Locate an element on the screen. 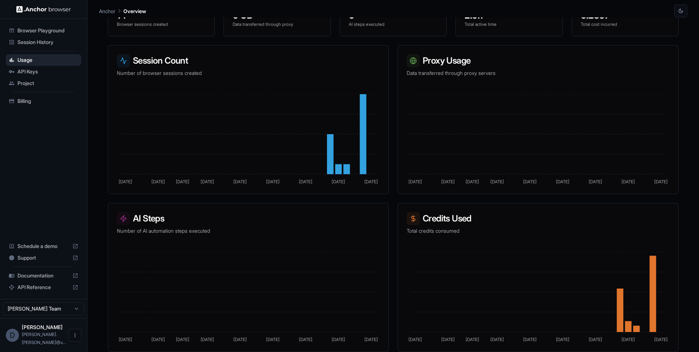  p: Overview is located at coordinates (135, 11).